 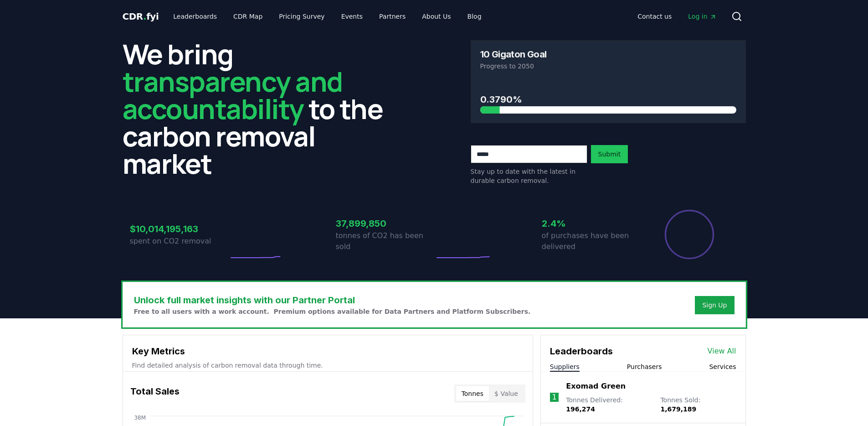 I want to click on p: Exomad Green, so click(x=596, y=387).